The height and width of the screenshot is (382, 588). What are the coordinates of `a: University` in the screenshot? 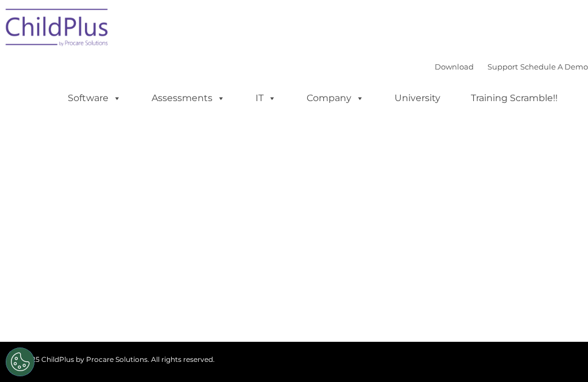 It's located at (417, 98).